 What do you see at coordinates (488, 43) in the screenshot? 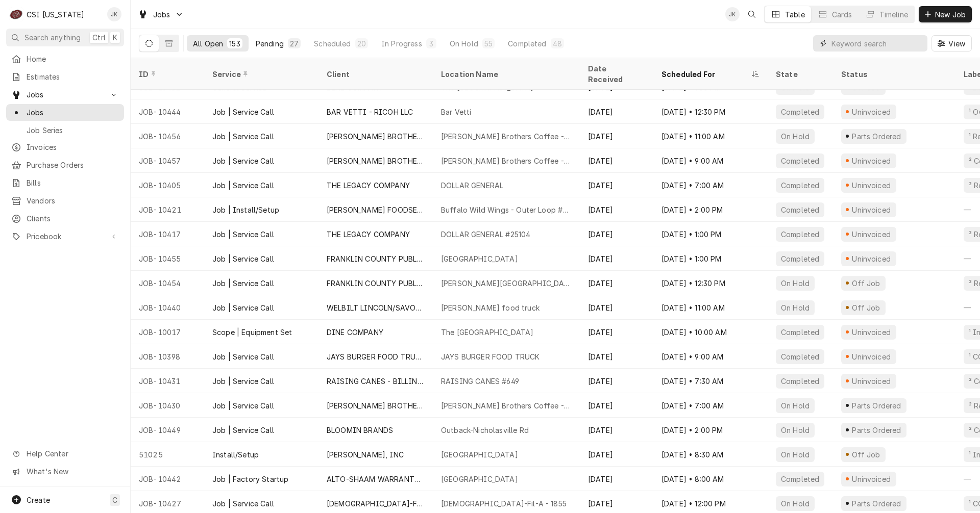
I see `div: 55` at bounding box center [488, 43].